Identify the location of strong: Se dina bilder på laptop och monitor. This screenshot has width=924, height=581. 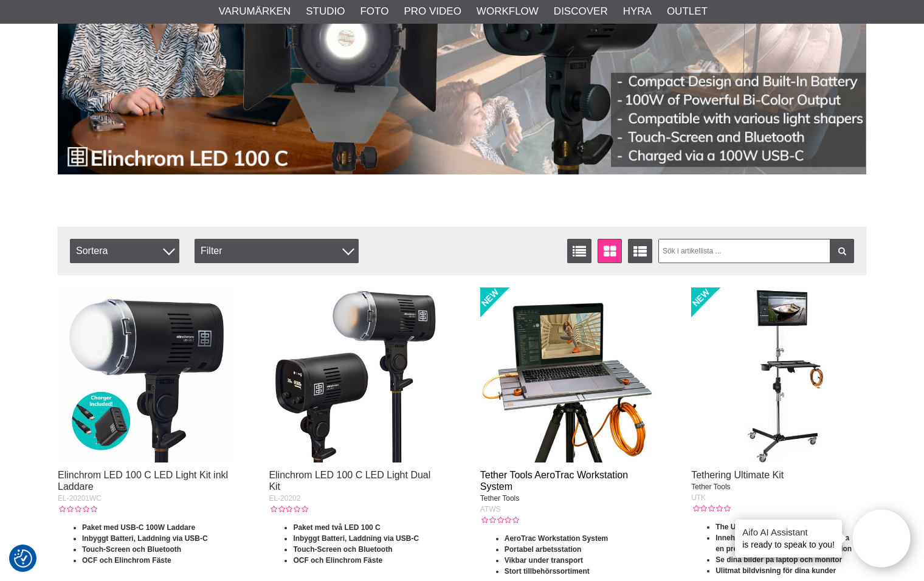
(778, 560).